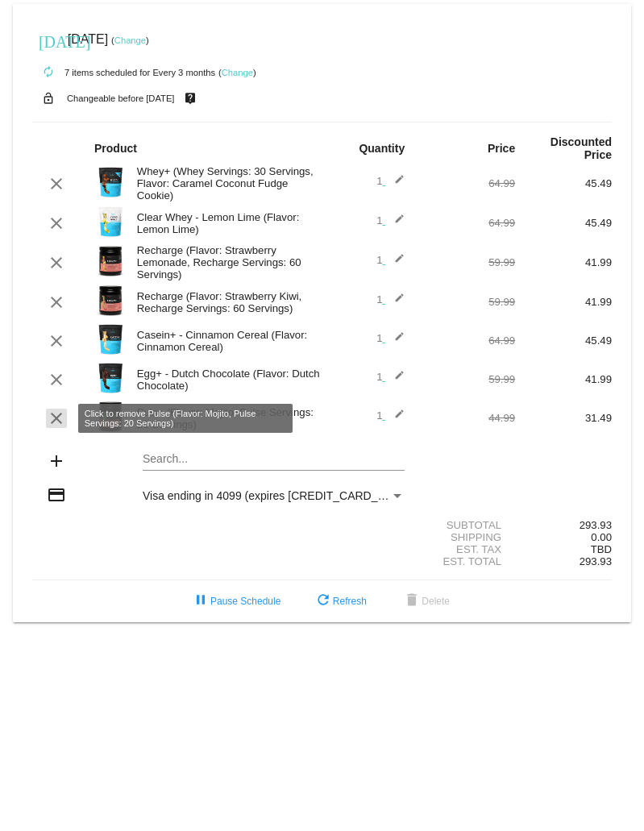 This screenshot has width=644, height=831. What do you see at coordinates (581, 148) in the screenshot?
I see `strong: Discounted Price` at bounding box center [581, 148].